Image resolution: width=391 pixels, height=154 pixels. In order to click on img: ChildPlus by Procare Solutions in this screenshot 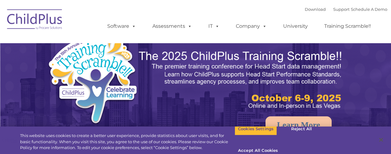, I will do `click(35, 20)`.